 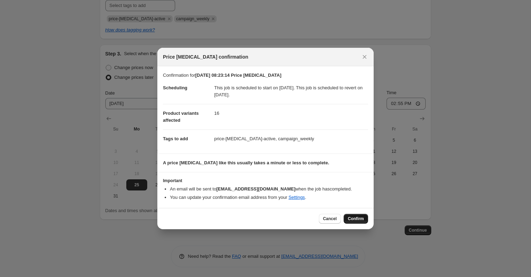 What do you see at coordinates (266, 75) in the screenshot?
I see `p: Confirmation for` at bounding box center [266, 75].